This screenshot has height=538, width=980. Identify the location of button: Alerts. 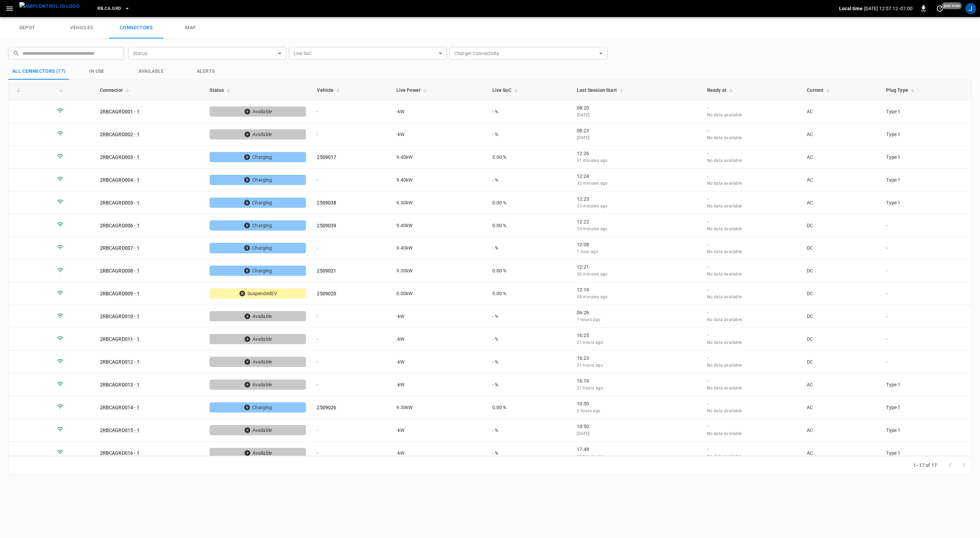
(206, 71).